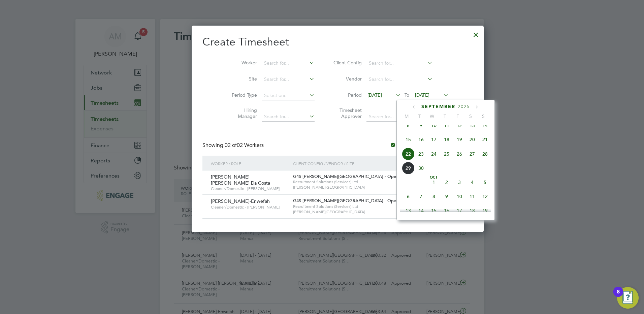  I want to click on span: 27, so click(472, 154).